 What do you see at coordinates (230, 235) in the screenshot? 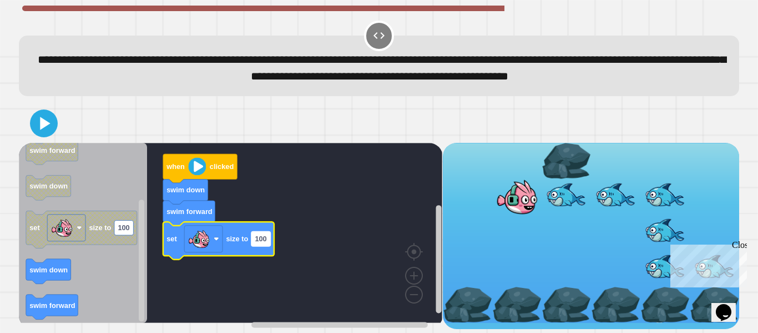
I see `div: Blockly Workspace` at bounding box center [230, 235].